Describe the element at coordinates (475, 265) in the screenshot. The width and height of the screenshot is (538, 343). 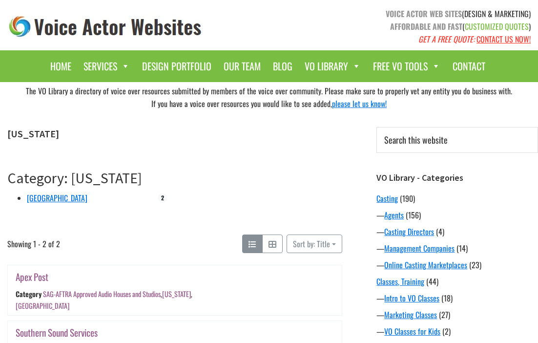
I see `span: (23)` at that location.